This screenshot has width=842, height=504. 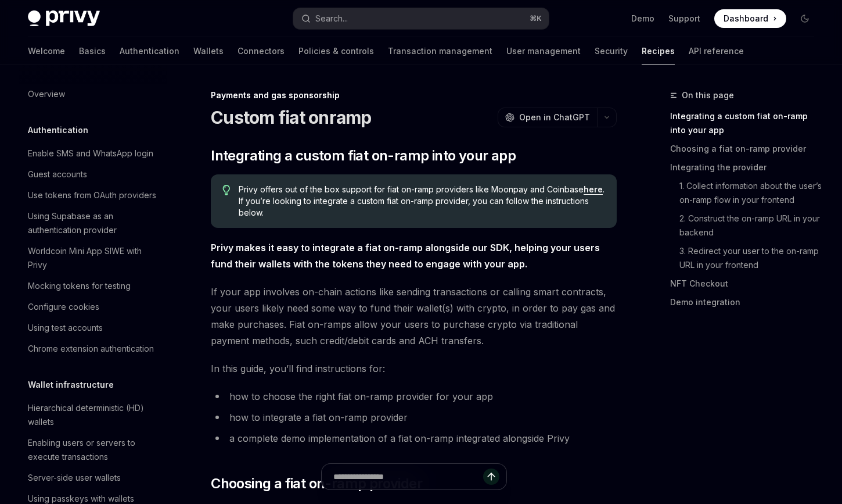 I want to click on button: Search...⌘K, so click(x=421, y=18).